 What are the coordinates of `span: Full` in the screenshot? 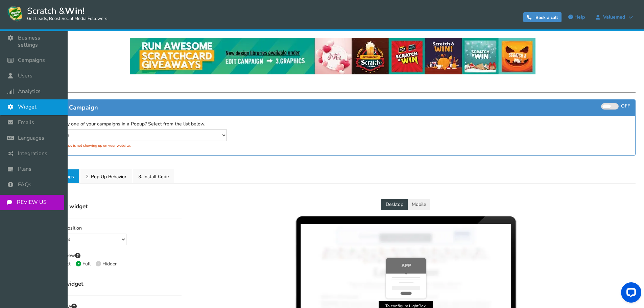 It's located at (87, 264).